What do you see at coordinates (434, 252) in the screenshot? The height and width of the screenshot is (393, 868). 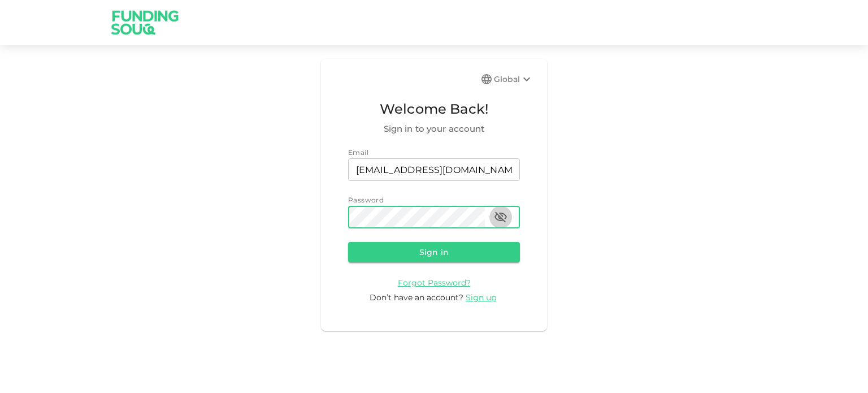 I see `button: Sign in` at bounding box center [434, 252].